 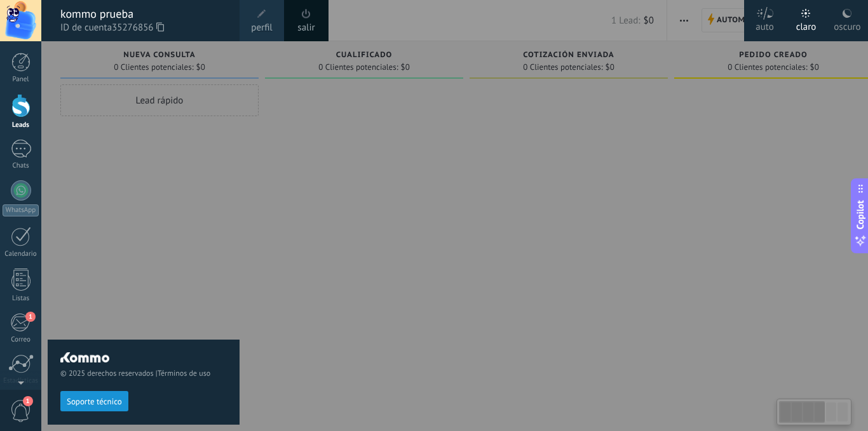 I want to click on span: Soporte técnico, so click(x=94, y=402).